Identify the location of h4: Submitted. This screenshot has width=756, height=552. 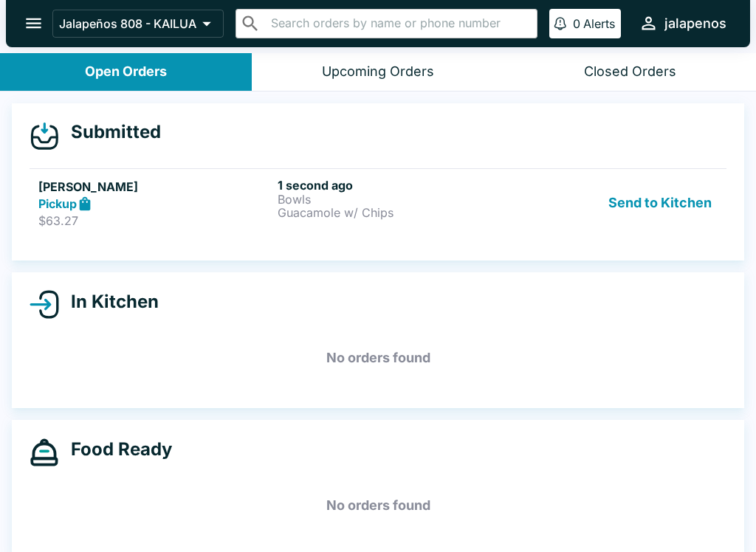
(110, 132).